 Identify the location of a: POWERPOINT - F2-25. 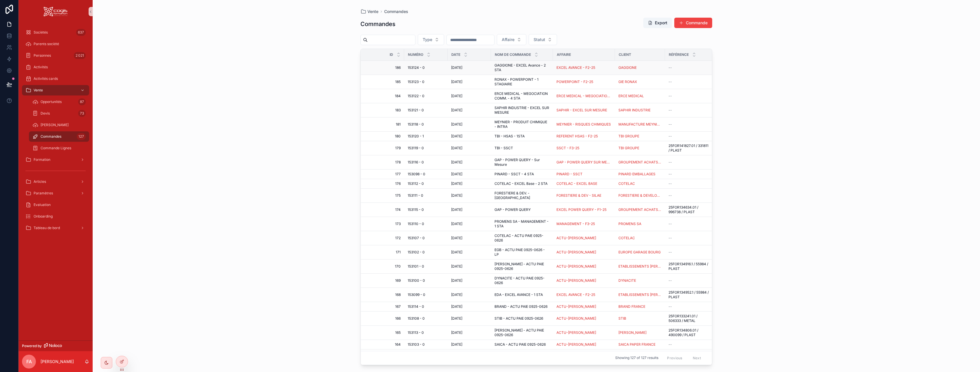
(583, 82).